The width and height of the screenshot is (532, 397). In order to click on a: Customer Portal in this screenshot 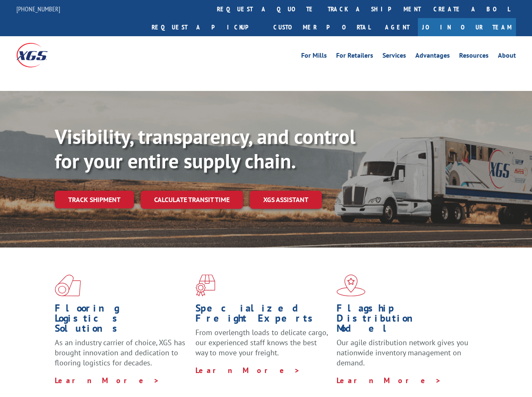, I will do `click(322, 27)`.